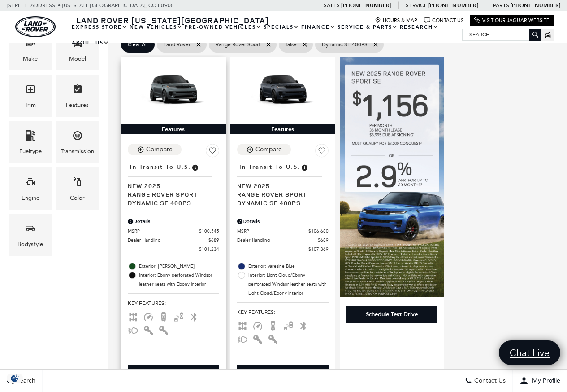 The width and height of the screenshot is (567, 392). Describe the element at coordinates (30, 244) in the screenshot. I see `div: Bodystyle` at that location.